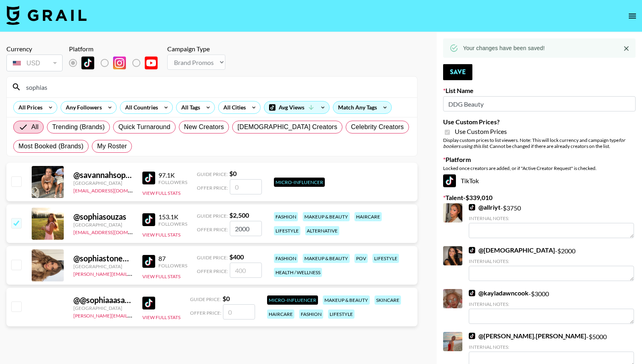  What do you see at coordinates (189, 107) in the screenshot?
I see `div: All Tags` at bounding box center [189, 107].